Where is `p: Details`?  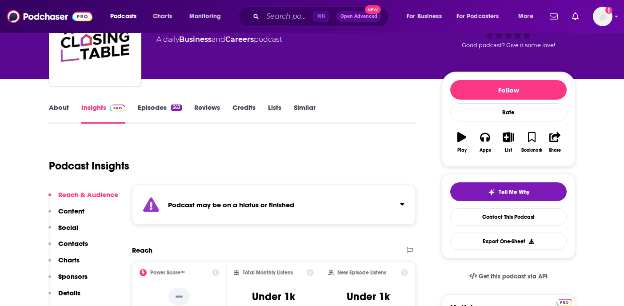 p: Details is located at coordinates (69, 293).